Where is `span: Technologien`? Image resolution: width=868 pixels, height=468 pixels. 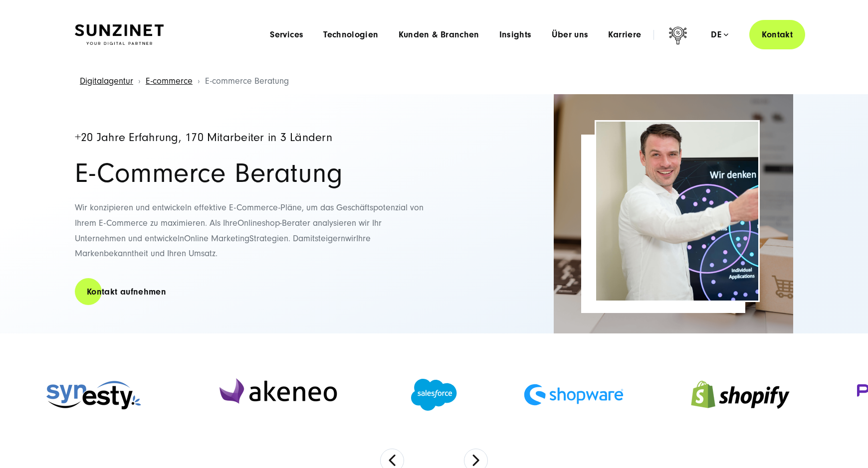 span: Technologien is located at coordinates (351, 35).